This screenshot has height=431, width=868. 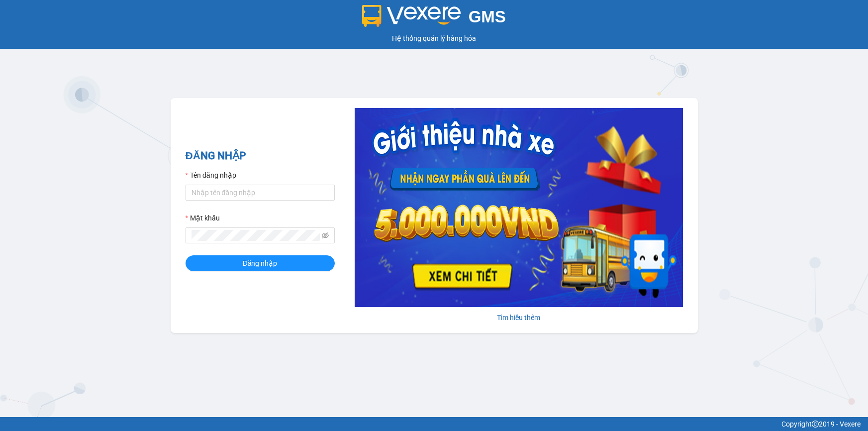 What do you see at coordinates (325, 235) in the screenshot?
I see `span: eye-invisible` at bounding box center [325, 235].